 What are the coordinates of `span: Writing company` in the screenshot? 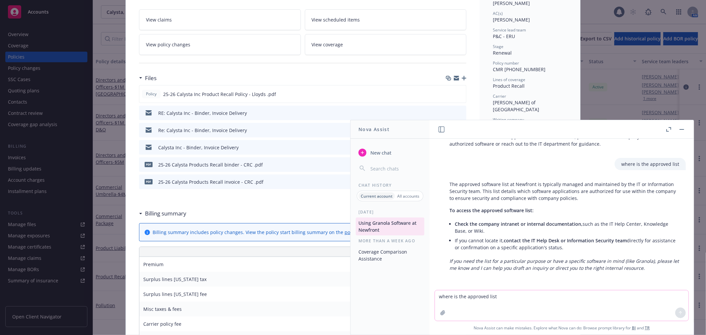 It's located at (509, 120).